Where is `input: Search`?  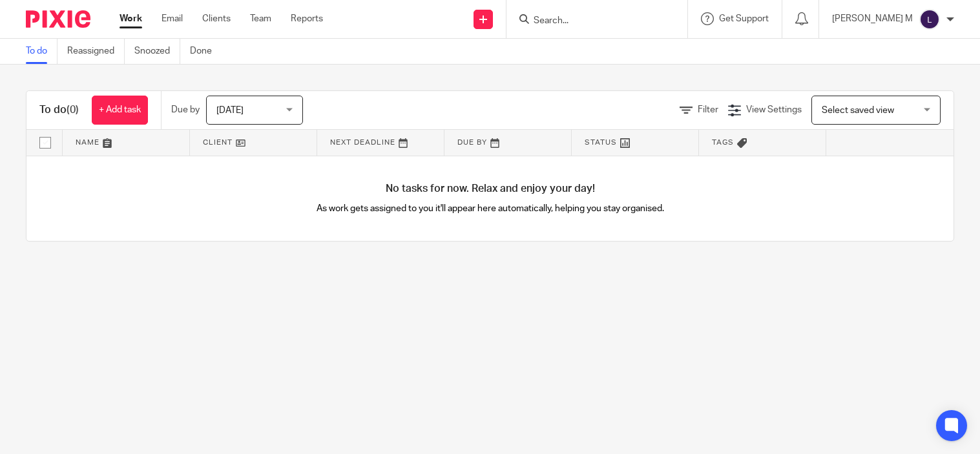 input: Search is located at coordinates (591, 21).